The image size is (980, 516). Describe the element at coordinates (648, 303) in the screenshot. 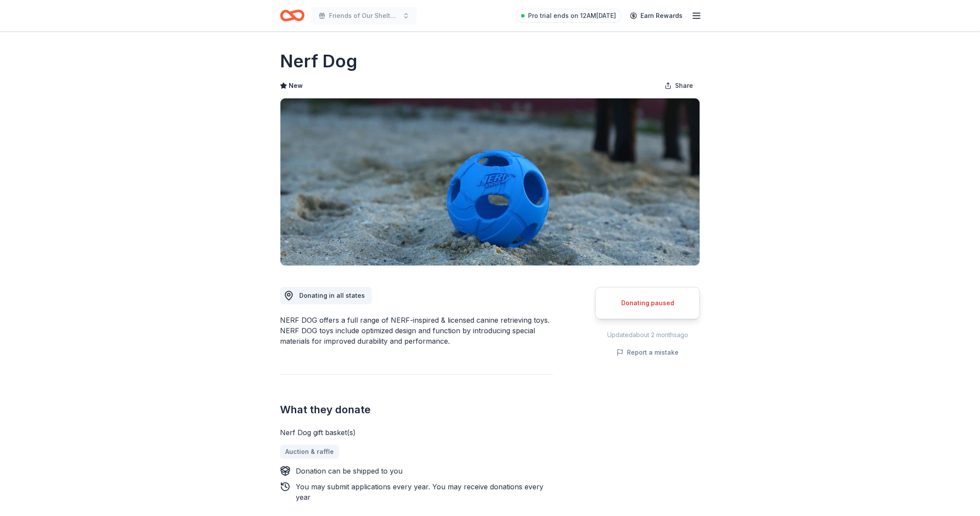

I see `div: Donating paused` at that location.